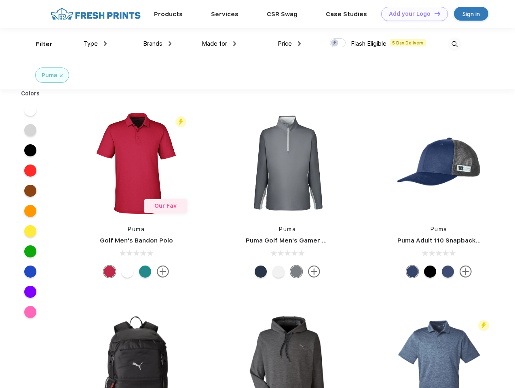 This screenshot has height=388, width=515. Describe the element at coordinates (437, 13) in the screenshot. I see `img: DT` at that location.